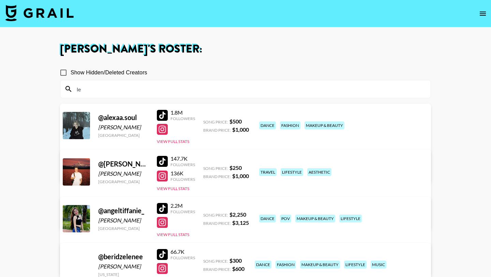 This screenshot has width=491, height=277. Describe the element at coordinates (285, 218) in the screenshot. I see `div: pov` at that location.